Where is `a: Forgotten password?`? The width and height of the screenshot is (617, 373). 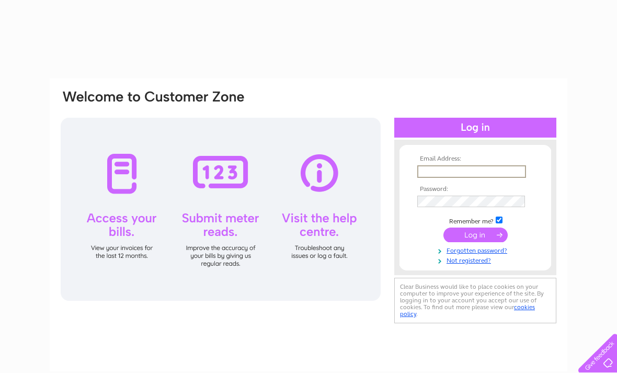
a: Forgotten password? is located at coordinates (476, 249).